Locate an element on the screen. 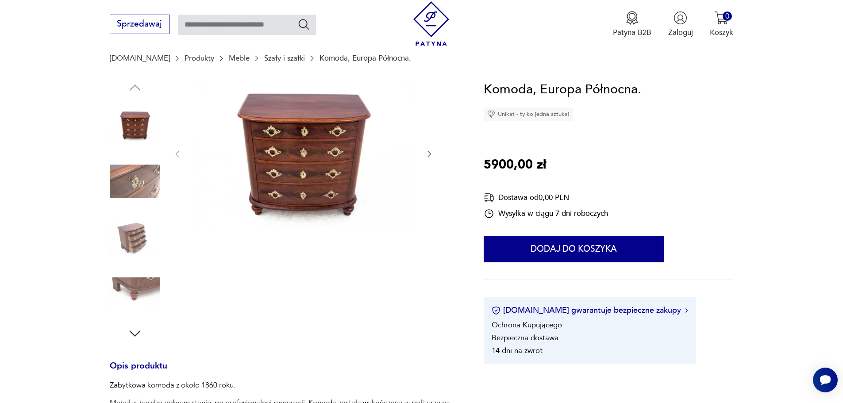 This screenshot has height=403, width=843. li: Ochrona Kupującego is located at coordinates (527, 325).